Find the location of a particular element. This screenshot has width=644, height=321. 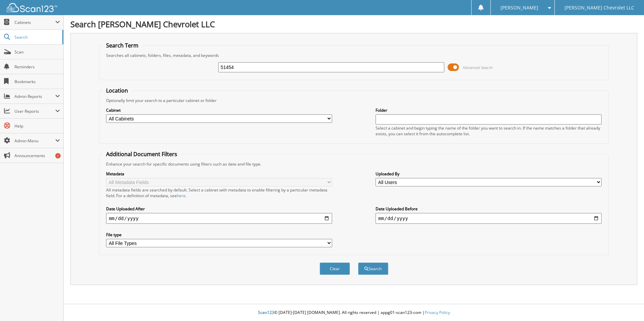

label: Date Uploaded Before is located at coordinates (489, 208).